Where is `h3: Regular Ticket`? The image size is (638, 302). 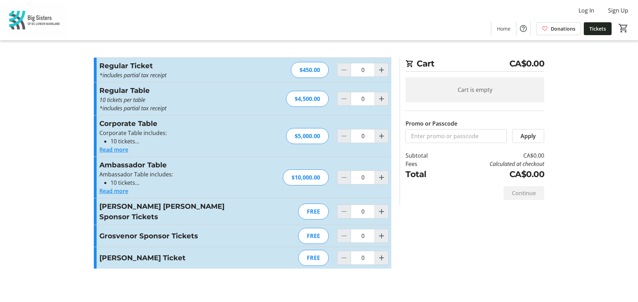 h3: Regular Ticket is located at coordinates (175, 66).